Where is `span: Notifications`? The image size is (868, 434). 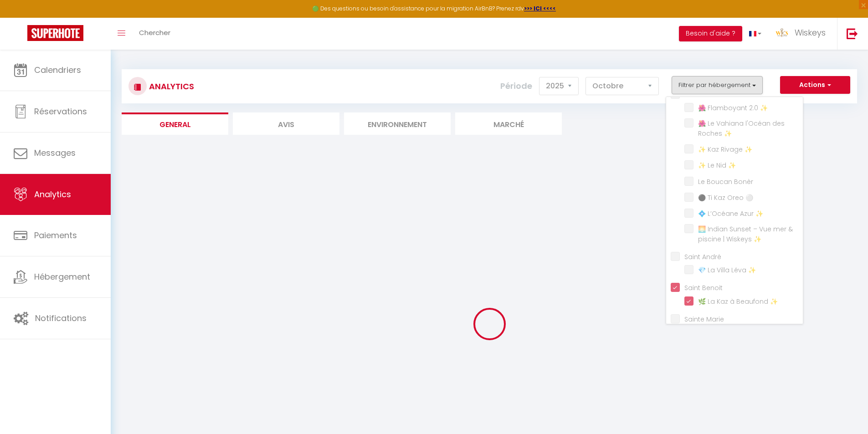 span: Notifications is located at coordinates (61, 318).